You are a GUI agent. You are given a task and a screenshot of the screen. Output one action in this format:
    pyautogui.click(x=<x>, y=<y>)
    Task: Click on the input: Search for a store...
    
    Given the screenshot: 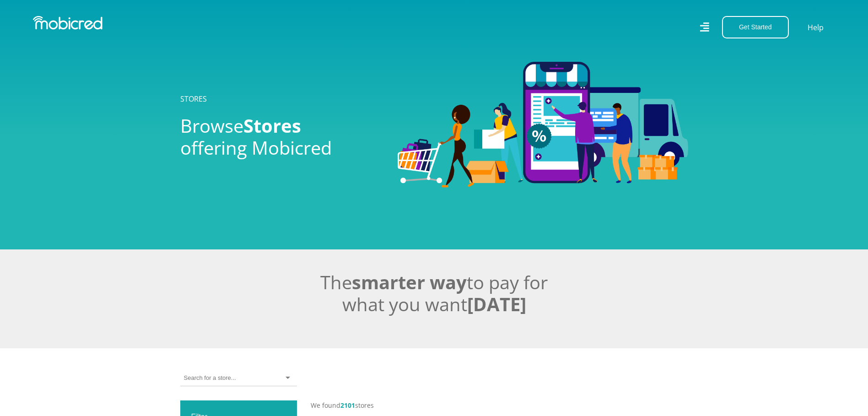 What is the action you would take?
    pyautogui.click(x=209, y=378)
    